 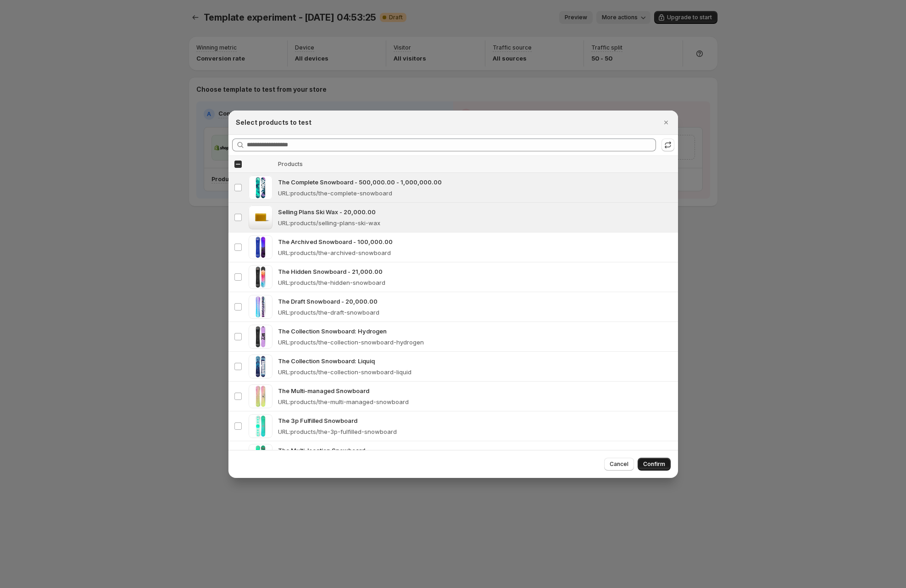 What do you see at coordinates (619, 464) in the screenshot?
I see `button: Cancel` at bounding box center [619, 464].